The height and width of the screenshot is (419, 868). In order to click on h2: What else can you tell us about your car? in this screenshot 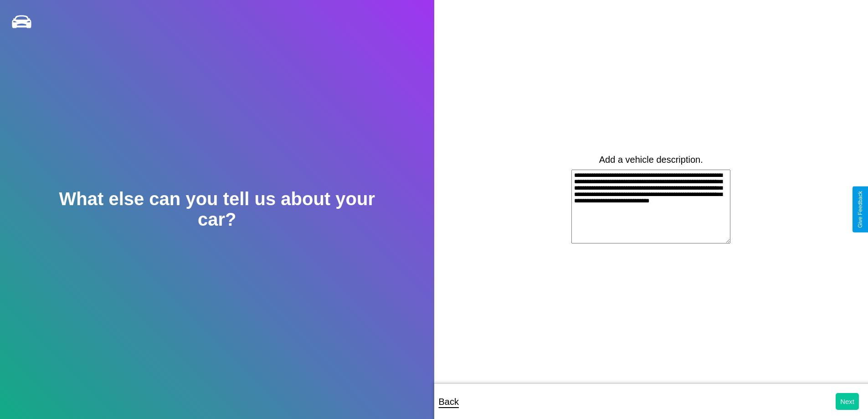, I will do `click(217, 210)`.